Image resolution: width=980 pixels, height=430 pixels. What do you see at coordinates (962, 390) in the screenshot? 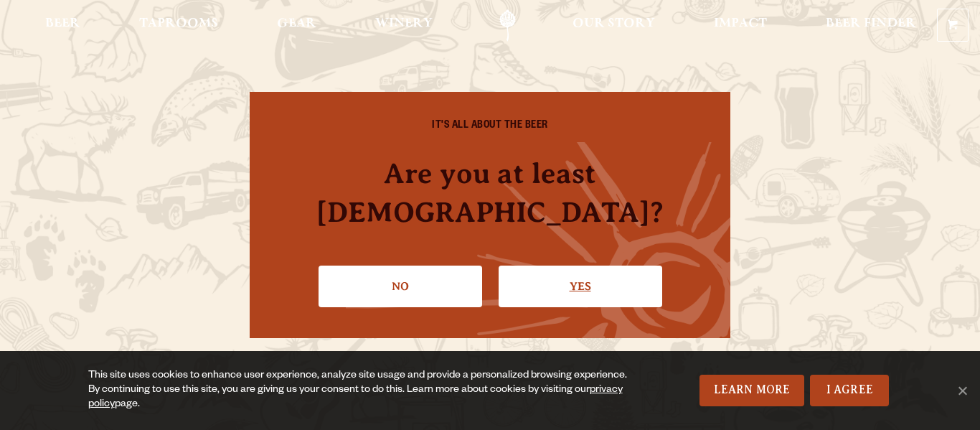
I see `span: No` at bounding box center [962, 390].